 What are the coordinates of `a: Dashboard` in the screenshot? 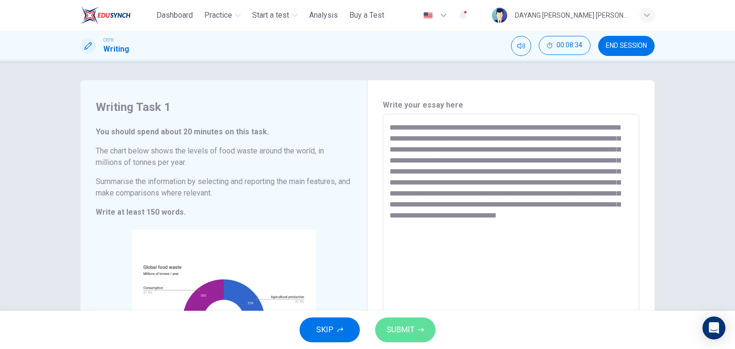 It's located at (175, 15).